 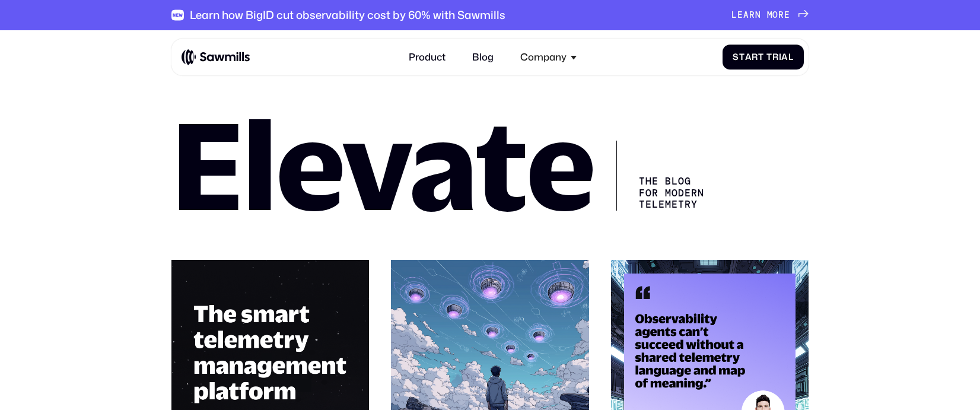 What do you see at coordinates (483, 57) in the screenshot?
I see `a: Blog` at bounding box center [483, 57].